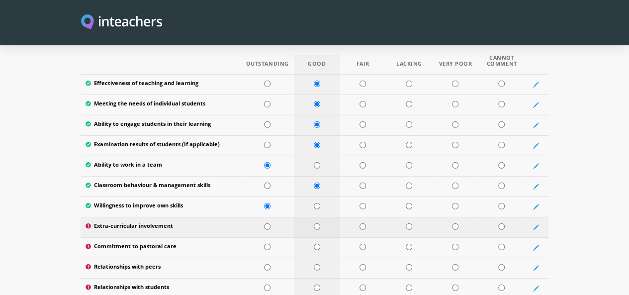 The width and height of the screenshot is (629, 295). What do you see at coordinates (161, 125) in the screenshot?
I see `label: Ability to engage students in their learning` at bounding box center [161, 125].